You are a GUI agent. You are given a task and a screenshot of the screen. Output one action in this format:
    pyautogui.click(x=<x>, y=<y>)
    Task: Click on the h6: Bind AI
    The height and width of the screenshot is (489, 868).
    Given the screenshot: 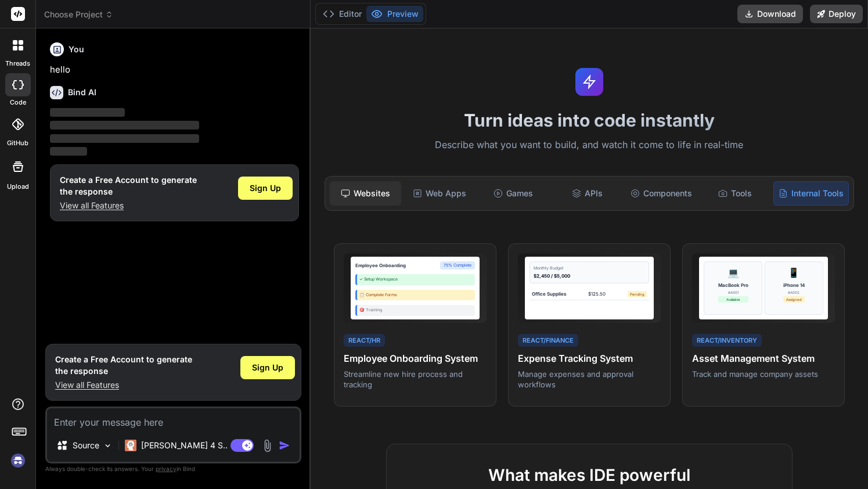 What is the action you would take?
    pyautogui.click(x=82, y=93)
    